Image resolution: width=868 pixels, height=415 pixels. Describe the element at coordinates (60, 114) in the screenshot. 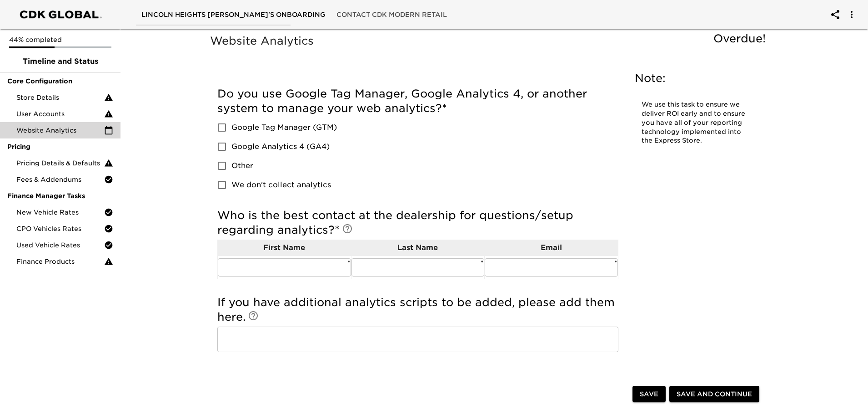

I see `span: User Accounts` at that location.